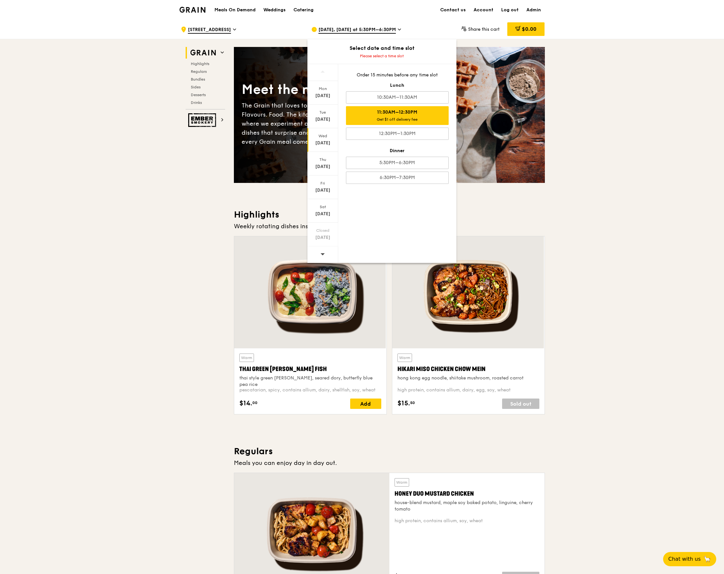 This screenshot has height=574, width=724. Describe the element at coordinates (323, 183) in the screenshot. I see `div: Fri` at that location.